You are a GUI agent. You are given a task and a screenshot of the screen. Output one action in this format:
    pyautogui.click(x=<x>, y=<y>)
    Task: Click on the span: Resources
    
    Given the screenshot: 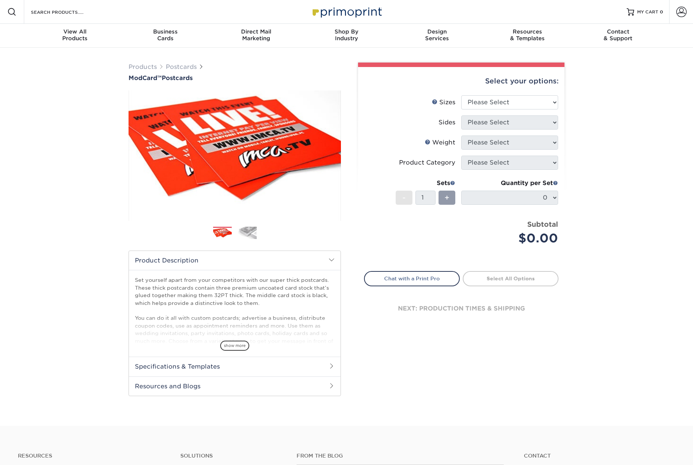 What is the action you would take?
    pyautogui.click(x=527, y=32)
    